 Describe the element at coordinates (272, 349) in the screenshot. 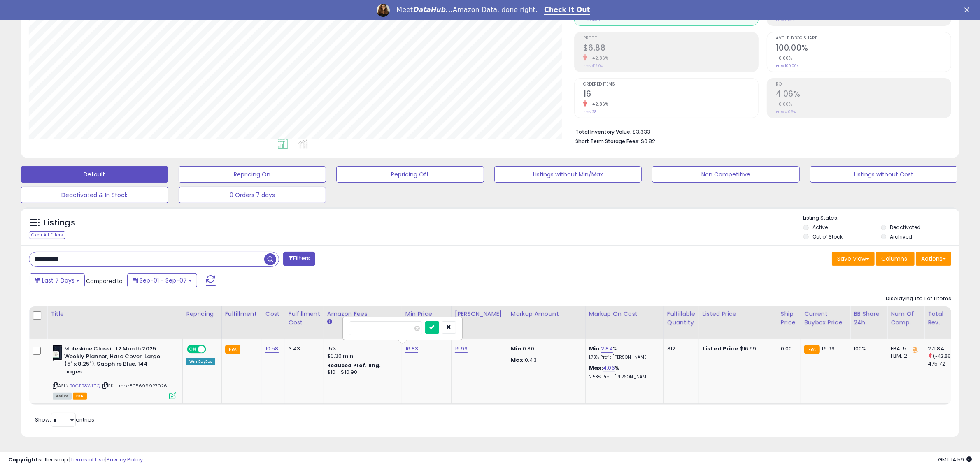

I see `a: 10.58` at that location.